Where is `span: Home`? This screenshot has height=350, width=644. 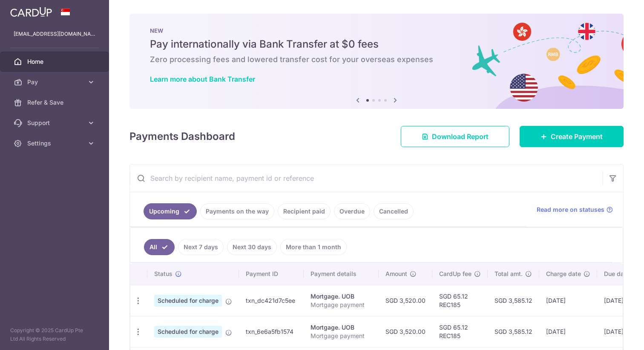
span: Home is located at coordinates (56, 62).